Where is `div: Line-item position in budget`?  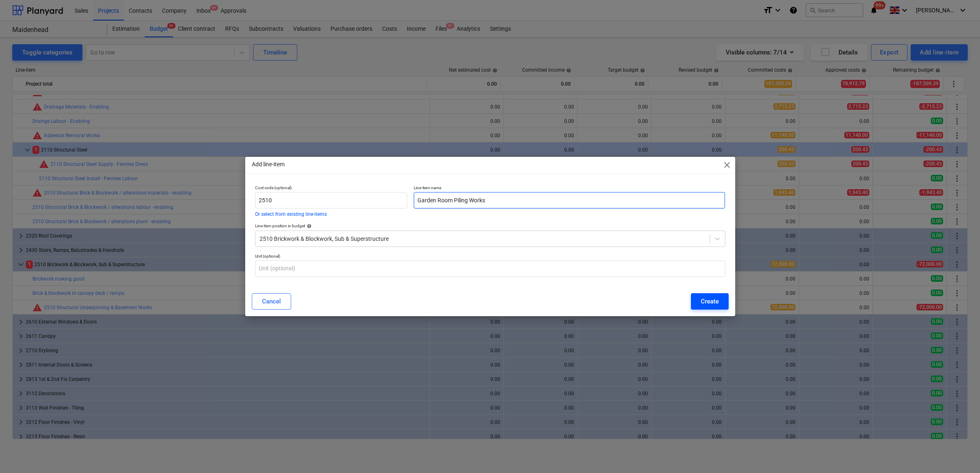
div: Line-item position in budget is located at coordinates (490, 226).